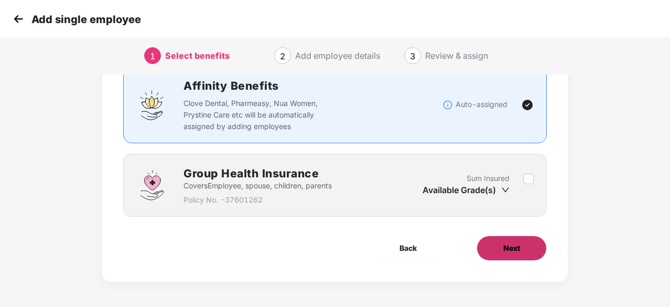  What do you see at coordinates (527, 105) in the screenshot?
I see `img: svg+xml;base64,PHN2ZyBpZD0iVGljay0yNHgyNCIgeG1sbnM9Imh0dHA6Ly93d3cudzMub3JnLzIwMDAvc3ZnIiB3aWR0aD...` at bounding box center [527, 105].